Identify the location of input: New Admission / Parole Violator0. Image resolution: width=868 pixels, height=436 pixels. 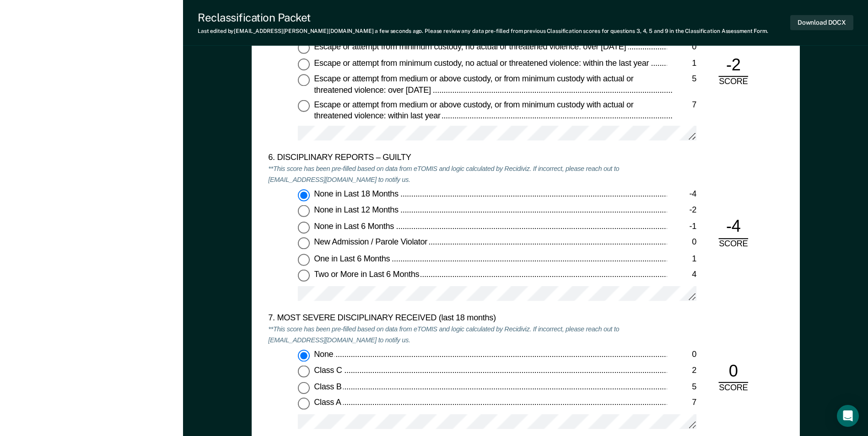
(304, 244).